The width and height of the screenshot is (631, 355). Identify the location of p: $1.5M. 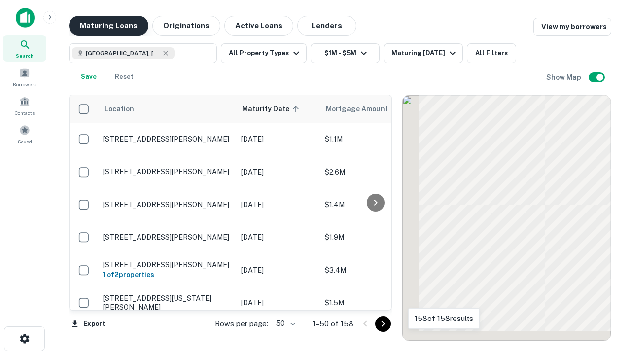
(374, 302).